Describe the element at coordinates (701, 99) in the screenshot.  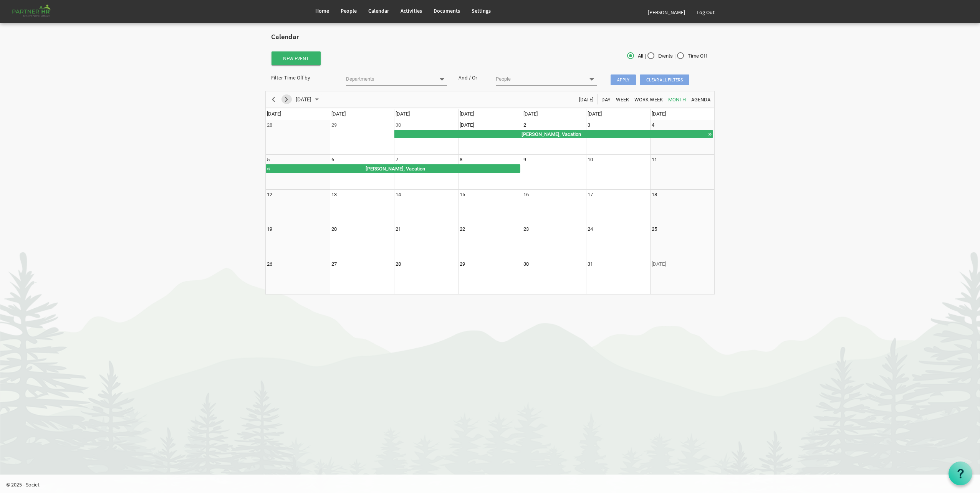
I see `button: Agenda` at that location.